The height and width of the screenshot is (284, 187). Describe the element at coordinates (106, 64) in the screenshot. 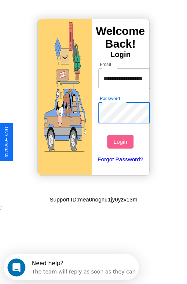

I see `label: Email` at that location.